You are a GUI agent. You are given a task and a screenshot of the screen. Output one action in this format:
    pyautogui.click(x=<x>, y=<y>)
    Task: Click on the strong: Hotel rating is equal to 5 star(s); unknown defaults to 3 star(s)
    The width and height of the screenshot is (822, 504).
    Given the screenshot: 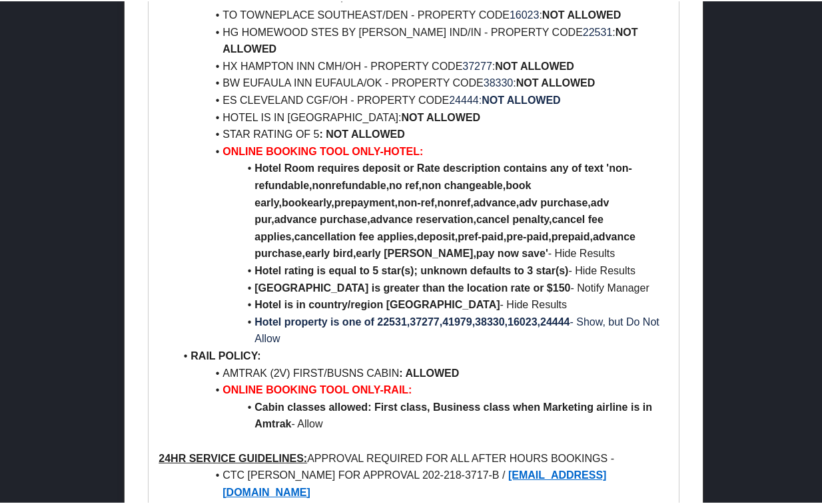 What is the action you would take?
    pyautogui.click(x=411, y=269)
    